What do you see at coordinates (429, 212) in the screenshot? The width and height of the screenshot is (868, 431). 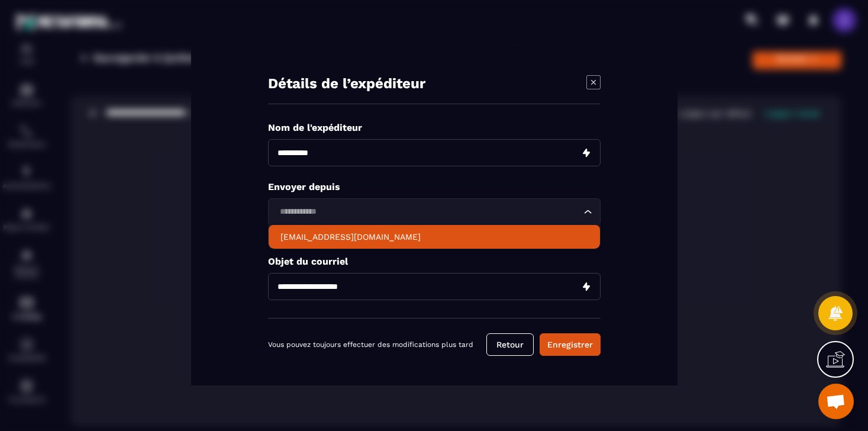 I see `input: Search for option` at bounding box center [429, 212].